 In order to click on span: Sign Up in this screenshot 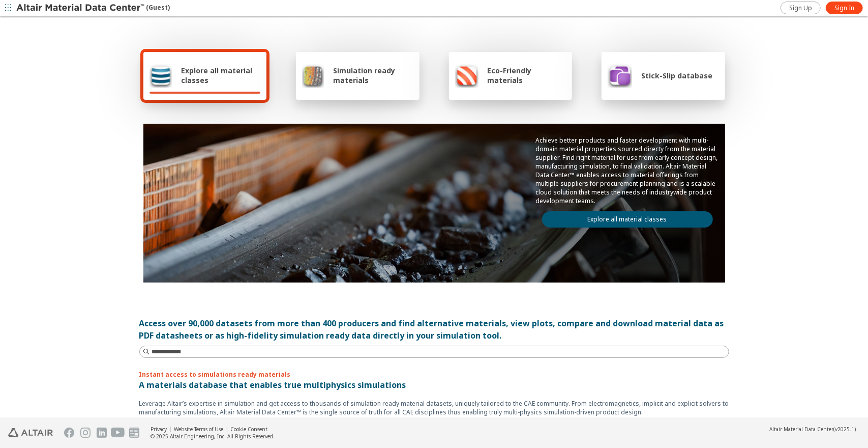, I will do `click(800, 8)`.